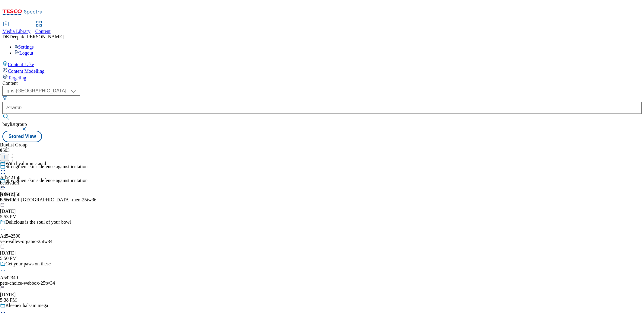 This screenshot has width=644, height=317. I want to click on a: Content Modelling, so click(322, 71).